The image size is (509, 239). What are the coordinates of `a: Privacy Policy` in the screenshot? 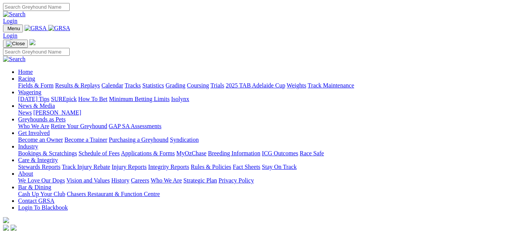 It's located at (236, 180).